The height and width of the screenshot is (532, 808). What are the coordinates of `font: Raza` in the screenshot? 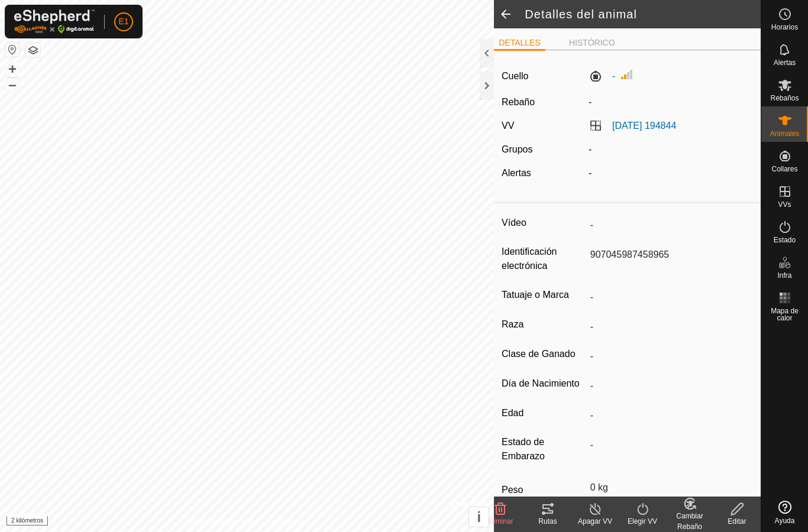 It's located at (513, 324).